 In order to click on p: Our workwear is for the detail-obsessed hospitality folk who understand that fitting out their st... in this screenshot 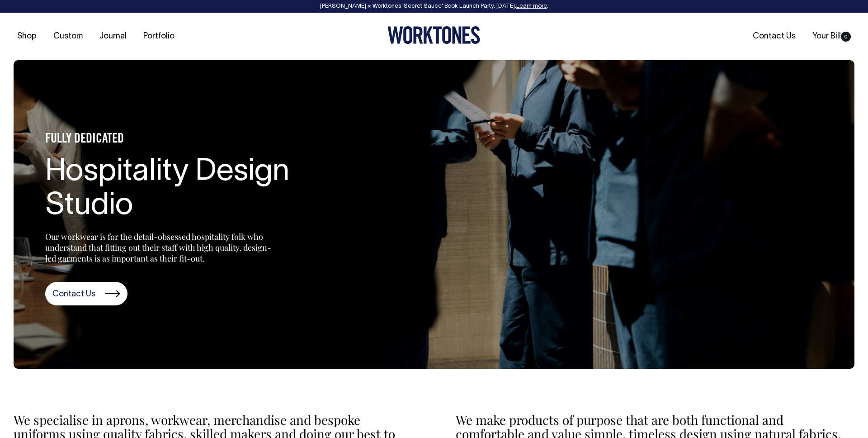, I will do `click(158, 247)`.